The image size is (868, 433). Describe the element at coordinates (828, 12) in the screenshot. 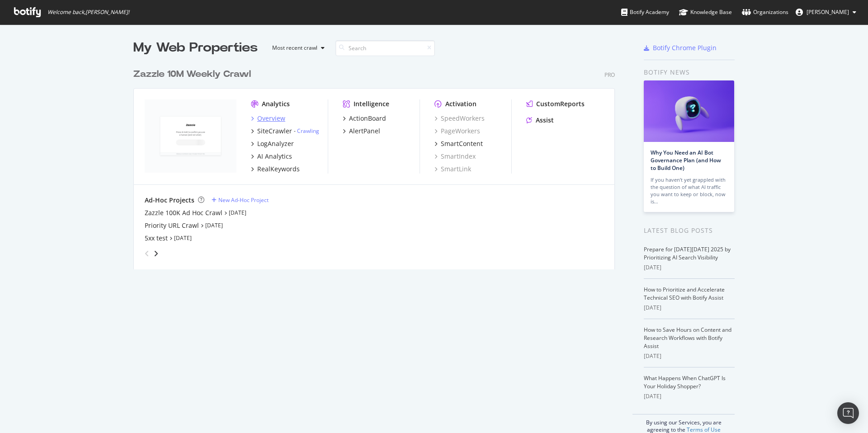

I see `span: Colin Ma` at that location.